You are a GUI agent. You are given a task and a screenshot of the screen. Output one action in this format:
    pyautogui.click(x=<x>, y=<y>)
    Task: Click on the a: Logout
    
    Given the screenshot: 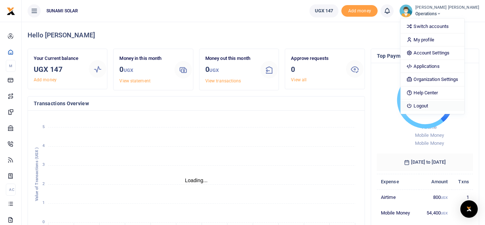 What is the action you would take?
    pyautogui.click(x=432, y=106)
    